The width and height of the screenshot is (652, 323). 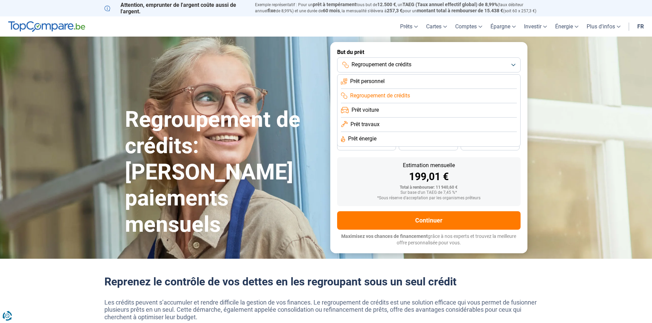 What do you see at coordinates (334, 4) in the screenshot?
I see `span: prêt à tempérament` at bounding box center [334, 4].